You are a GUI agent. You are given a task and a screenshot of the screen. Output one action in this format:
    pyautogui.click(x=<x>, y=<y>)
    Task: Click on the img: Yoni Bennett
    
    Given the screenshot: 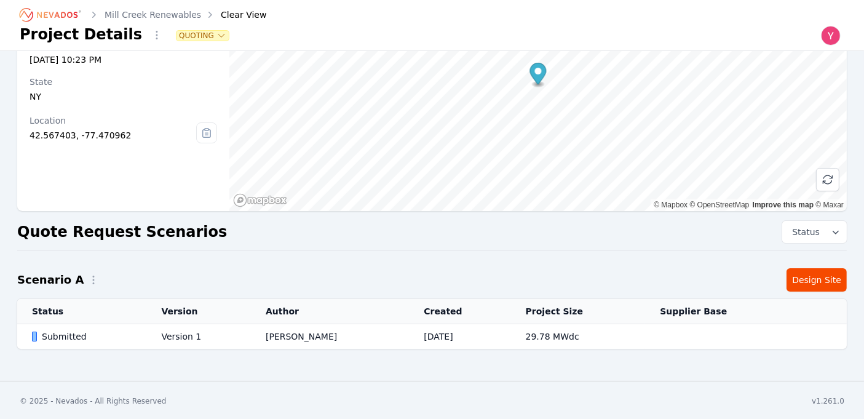 What is the action you would take?
    pyautogui.click(x=831, y=36)
    